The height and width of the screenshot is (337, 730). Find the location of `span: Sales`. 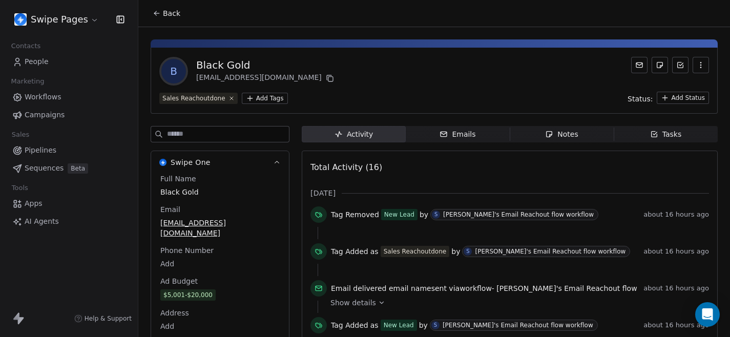

span: Sales is located at coordinates (20, 135).